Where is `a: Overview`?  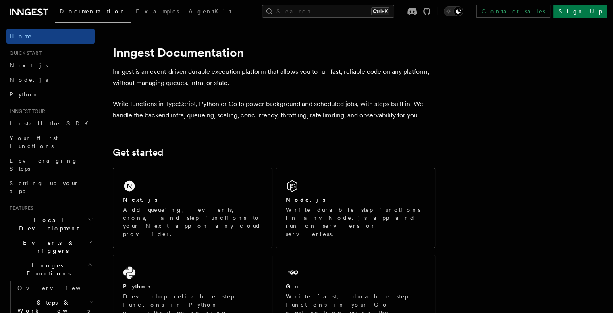 a: Overview is located at coordinates (54, 288).